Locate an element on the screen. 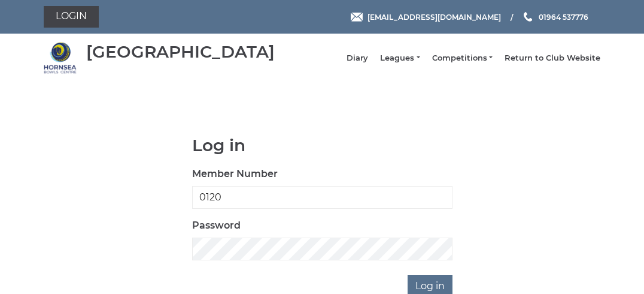 The width and height of the screenshot is (644, 294). img: Email is located at coordinates (357, 17).